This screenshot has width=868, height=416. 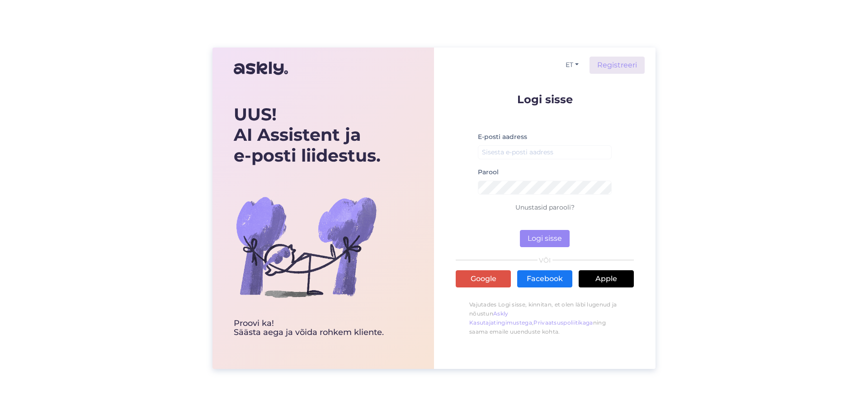 I want to click on a: Apple, so click(x=606, y=279).